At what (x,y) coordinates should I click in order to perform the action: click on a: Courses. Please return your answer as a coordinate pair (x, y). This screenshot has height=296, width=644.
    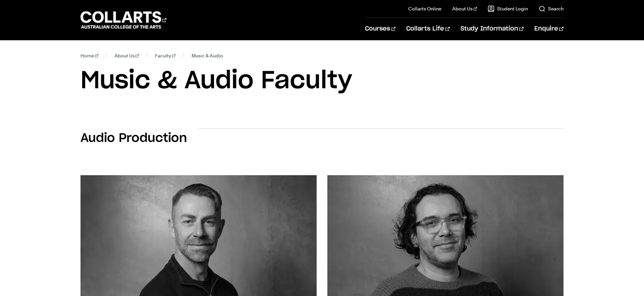
    Looking at the image, I should click on (380, 29).